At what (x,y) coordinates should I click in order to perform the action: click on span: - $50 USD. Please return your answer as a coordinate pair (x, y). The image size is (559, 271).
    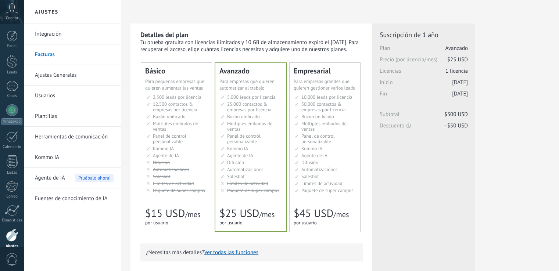
    Looking at the image, I should click on (456, 126).